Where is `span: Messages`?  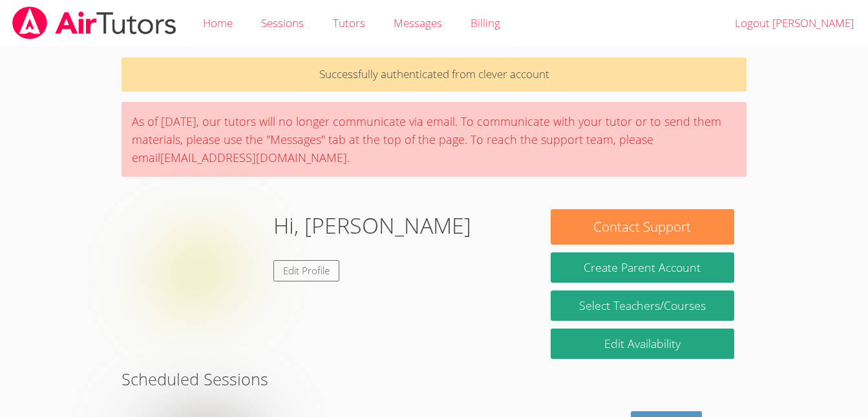 span: Messages is located at coordinates (417, 23).